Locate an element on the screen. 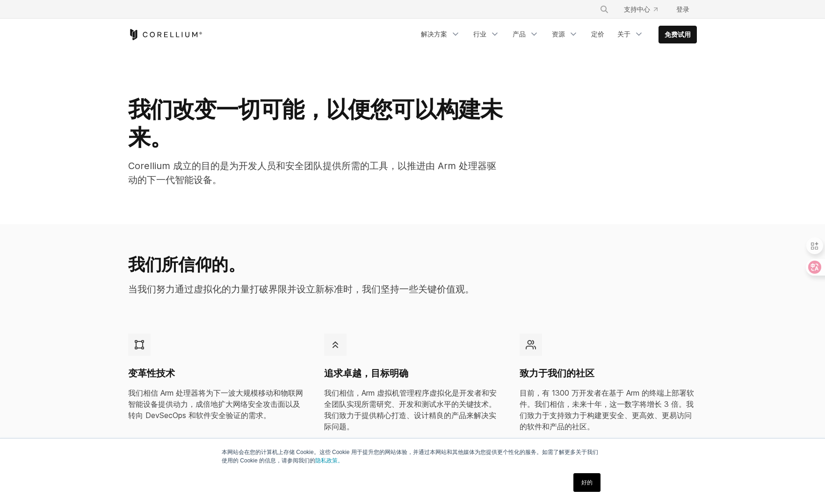 This screenshot has height=504, width=825. font: 好的 is located at coordinates (587, 483).